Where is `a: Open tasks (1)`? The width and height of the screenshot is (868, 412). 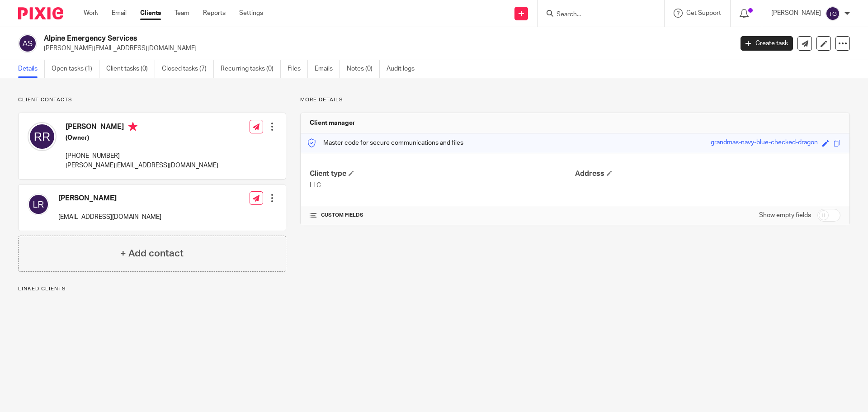 a: Open tasks (1) is located at coordinates (76, 68).